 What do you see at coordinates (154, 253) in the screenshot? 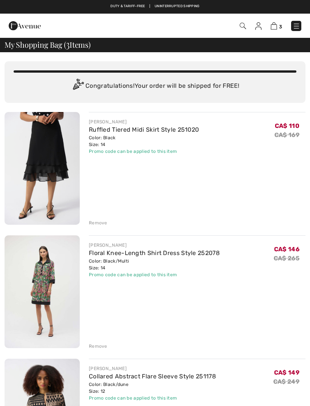
I see `a: Floral Knee-Length Shirt Dress Style 252078` at bounding box center [154, 253].